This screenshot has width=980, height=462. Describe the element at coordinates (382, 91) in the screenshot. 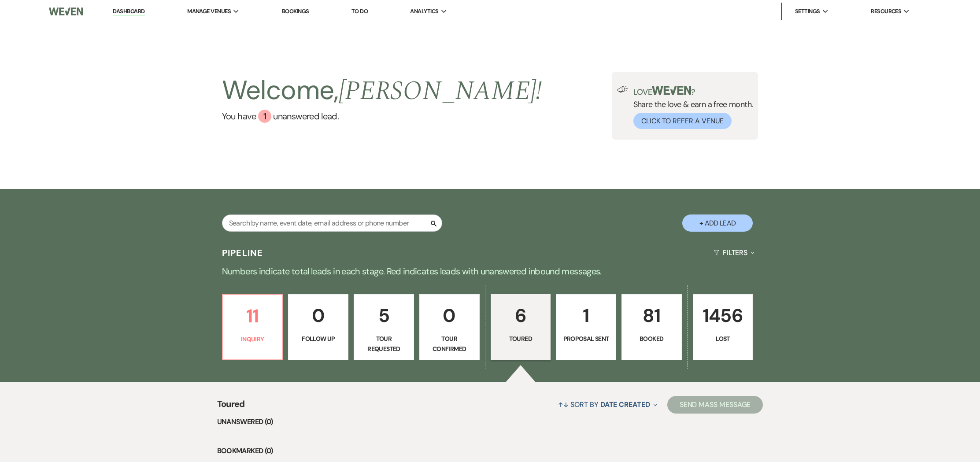

I see `h2: Welcome,` at that location.